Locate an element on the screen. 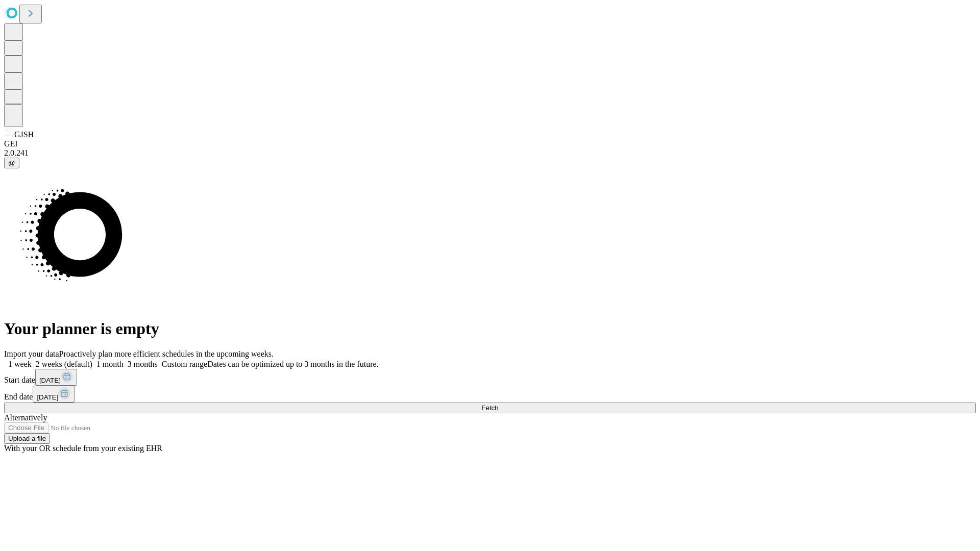  div: End date is located at coordinates (490, 394).